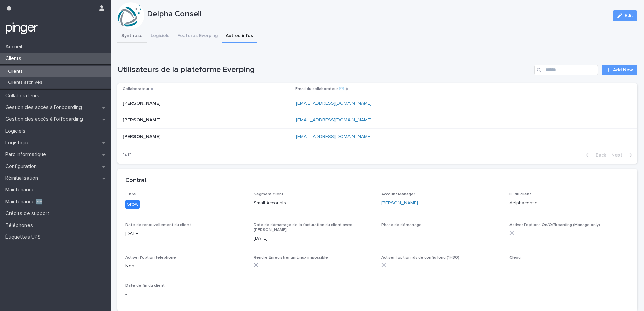  I want to click on span: Phase de démarrage, so click(402, 225).